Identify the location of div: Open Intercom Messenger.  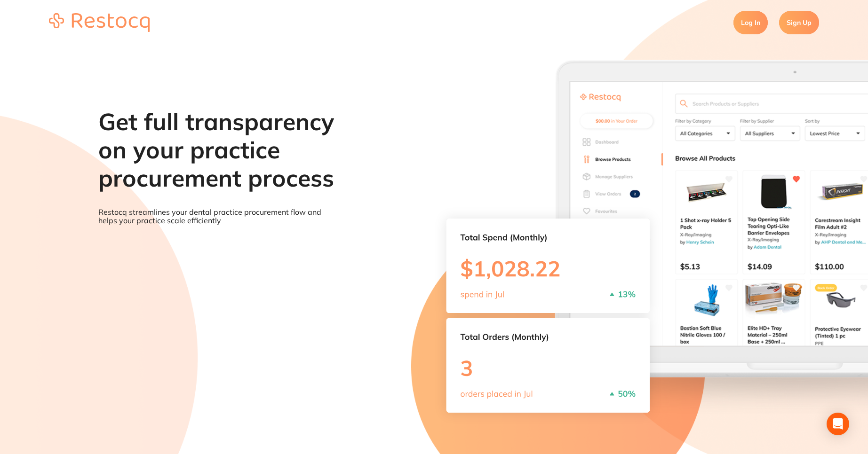
(838, 424).